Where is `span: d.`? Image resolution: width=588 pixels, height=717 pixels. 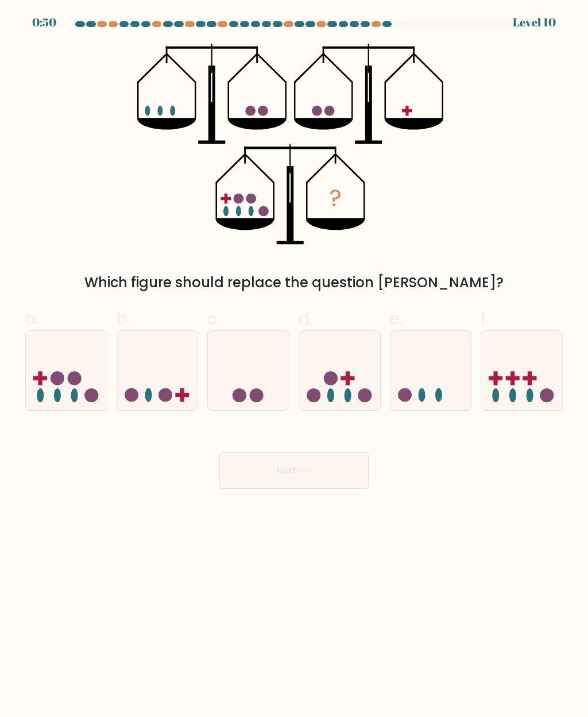
span: d. is located at coordinates (306, 319).